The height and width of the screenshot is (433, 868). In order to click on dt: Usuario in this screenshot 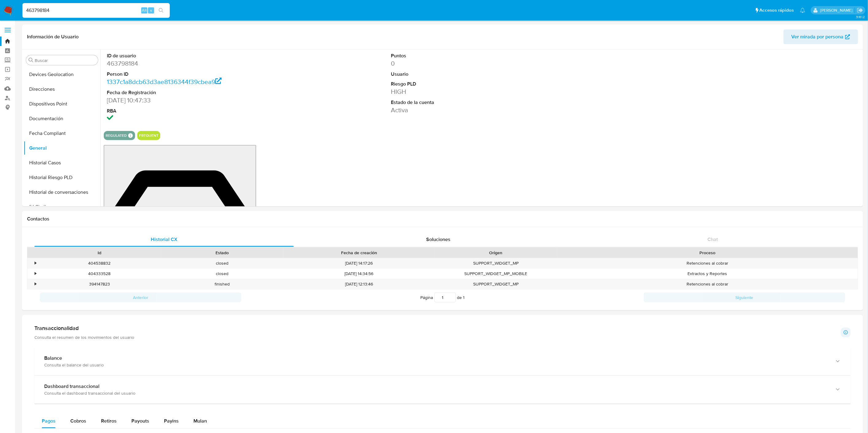, I will do `click(482, 74)`.